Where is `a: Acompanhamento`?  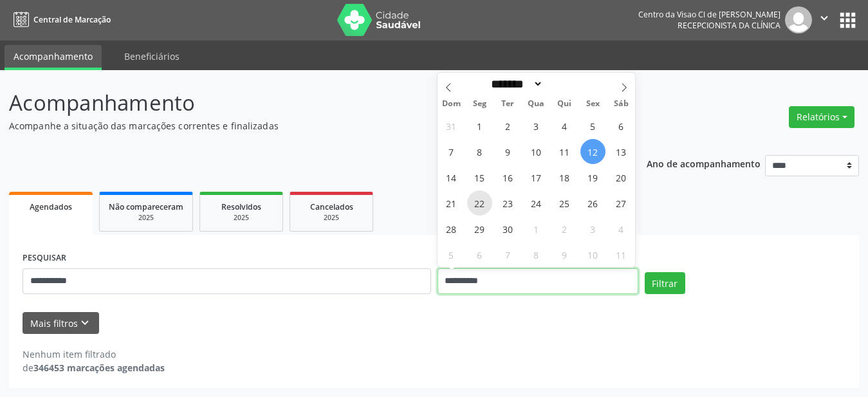
a: Acompanhamento is located at coordinates (53, 57).